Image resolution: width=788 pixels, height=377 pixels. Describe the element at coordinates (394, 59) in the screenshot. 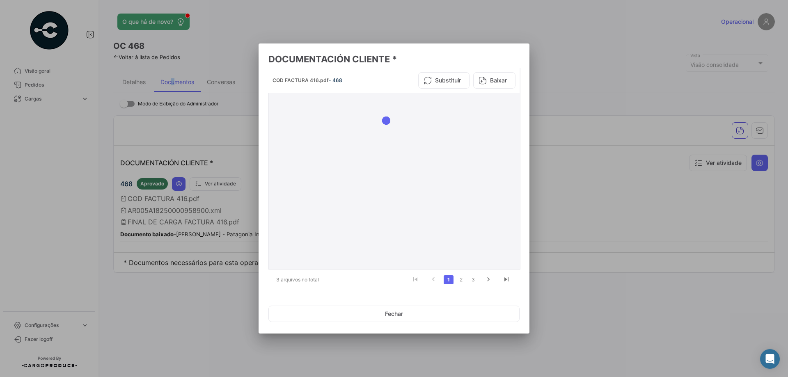

I see `h3: DOCUMENTACIÓN CLIENTE *` at that location.